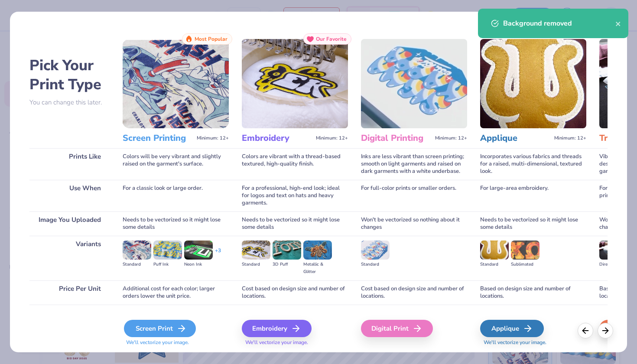  Describe the element at coordinates (69, 75) in the screenshot. I see `h2: Pick Your Print Type` at that location.